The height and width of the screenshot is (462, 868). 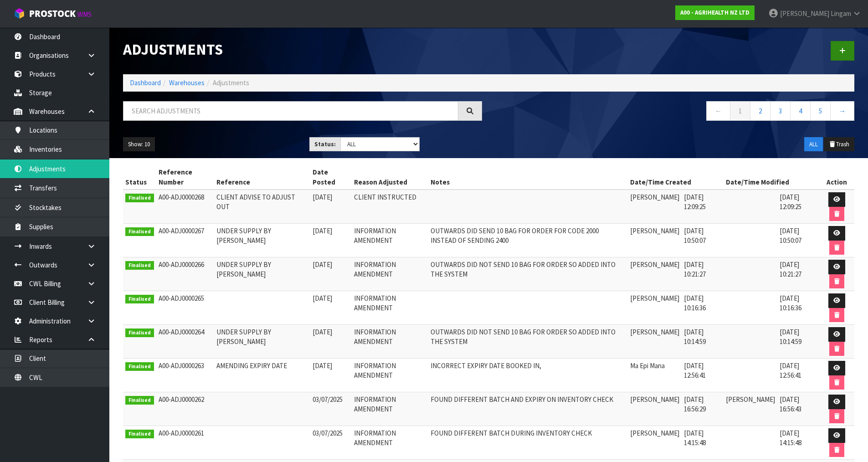 I want to click on th: Reference Number, so click(x=186, y=177).